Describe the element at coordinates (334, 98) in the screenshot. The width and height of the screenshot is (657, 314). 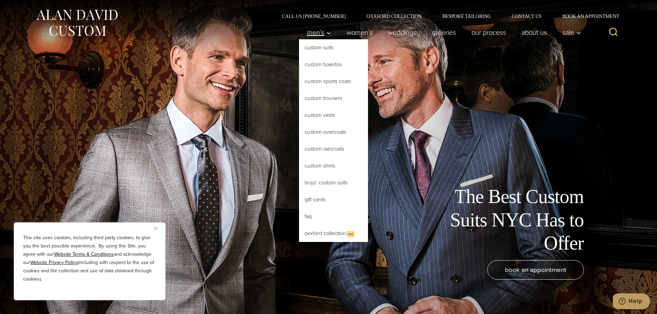
I see `a: Custom Trousers` at that location.